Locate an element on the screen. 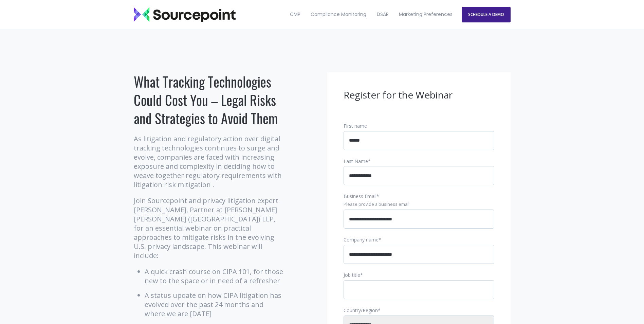 The height and width of the screenshot is (324, 644). p: As litigation and regulatory action over digital tracking technologies continues to surge and evo... is located at coordinates (209, 161).